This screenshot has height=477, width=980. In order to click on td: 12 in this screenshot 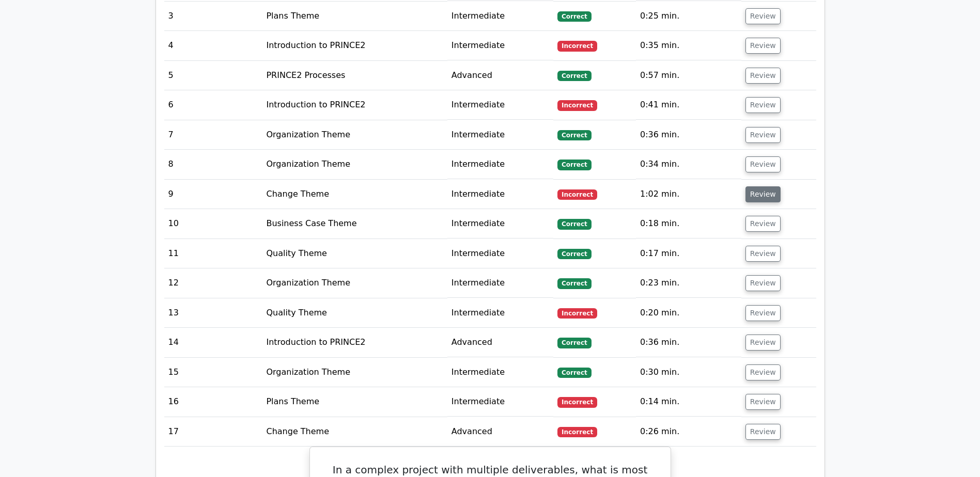, I will do `click(213, 283)`.